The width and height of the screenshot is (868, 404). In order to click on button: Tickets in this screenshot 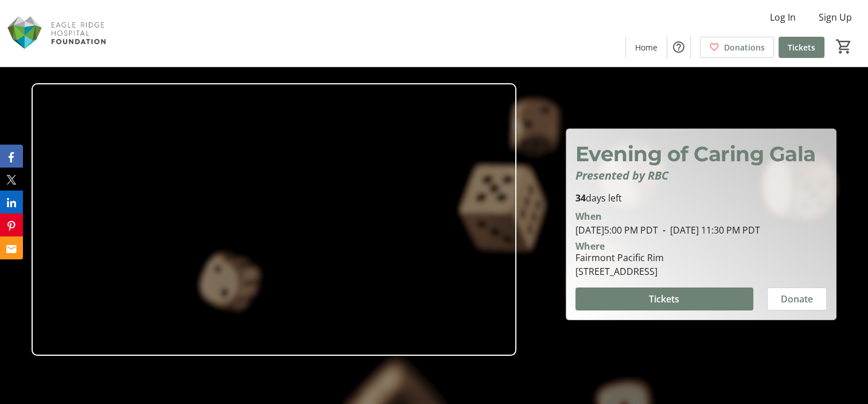, I will do `click(664, 299)`.